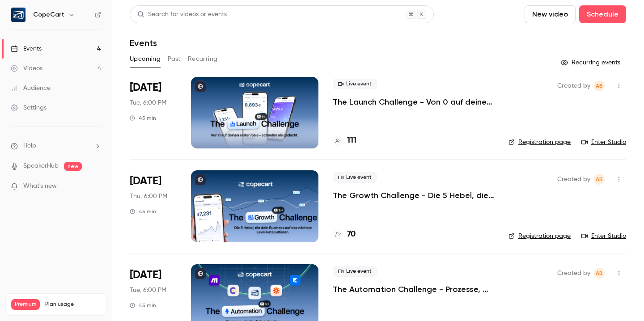 The image size is (644, 321). Describe the element at coordinates (413, 289) in the screenshot. I see `p: The Automation Challenge - Prozesse, die für dich verkaufen – mehr Umsatz, weniger Handarbeit` at that location.